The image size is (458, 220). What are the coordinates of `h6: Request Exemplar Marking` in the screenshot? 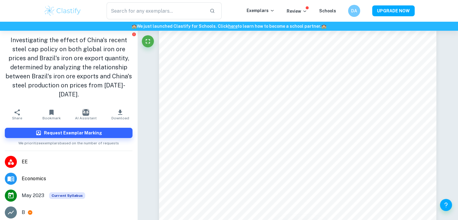 It's located at (73, 133).